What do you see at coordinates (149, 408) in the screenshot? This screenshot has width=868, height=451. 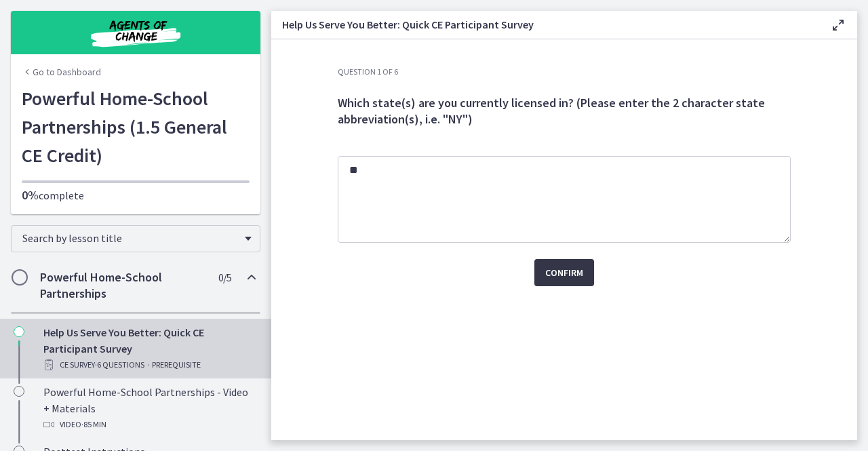 I see `div: Powerful Home-School Partnerships - Video + Materials` at bounding box center [149, 408].